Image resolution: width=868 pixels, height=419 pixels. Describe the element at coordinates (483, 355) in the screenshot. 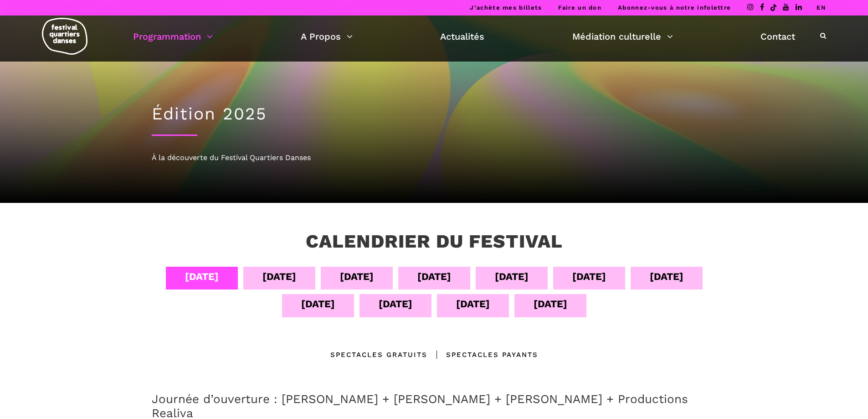

I see `div: Spectacles Payants` at that location.